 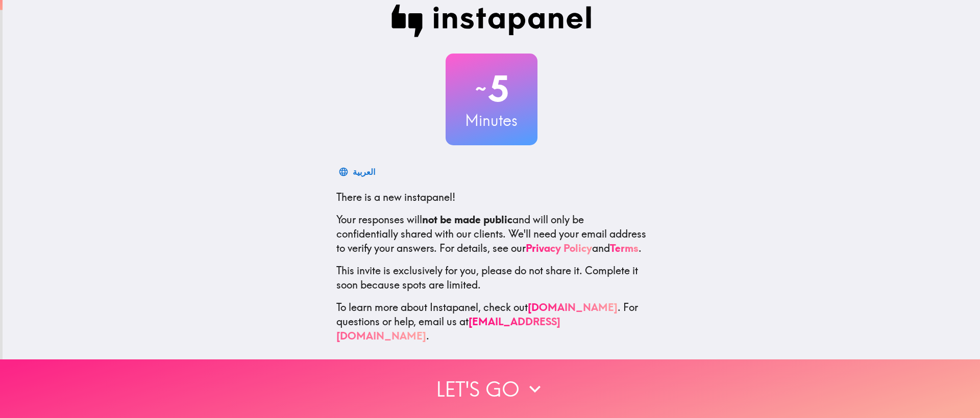 What do you see at coordinates (492, 89) in the screenshot?
I see `h2: 5` at bounding box center [492, 89].